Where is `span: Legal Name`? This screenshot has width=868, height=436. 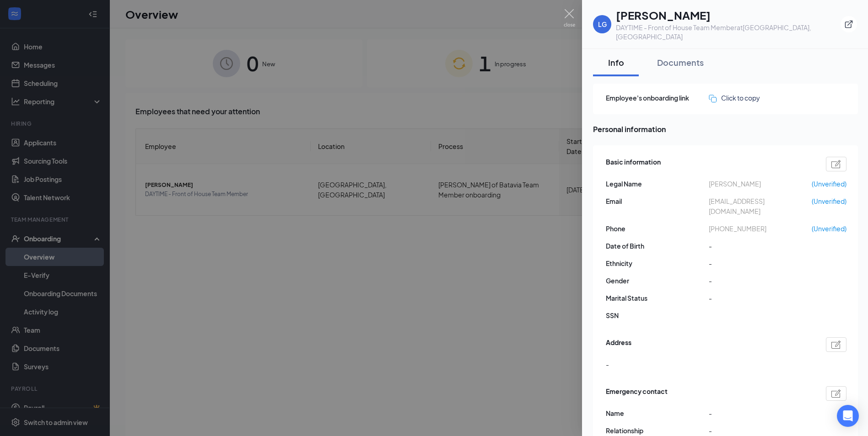
span: Legal Name is located at coordinates (656, 184).